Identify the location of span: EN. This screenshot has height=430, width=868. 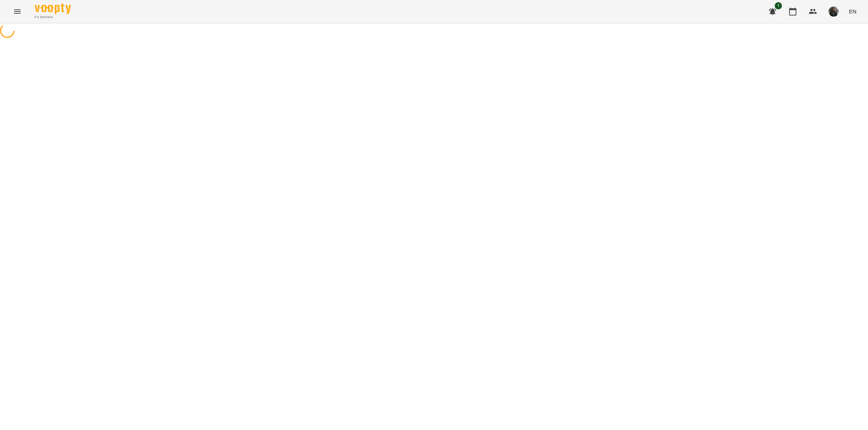
(852, 12).